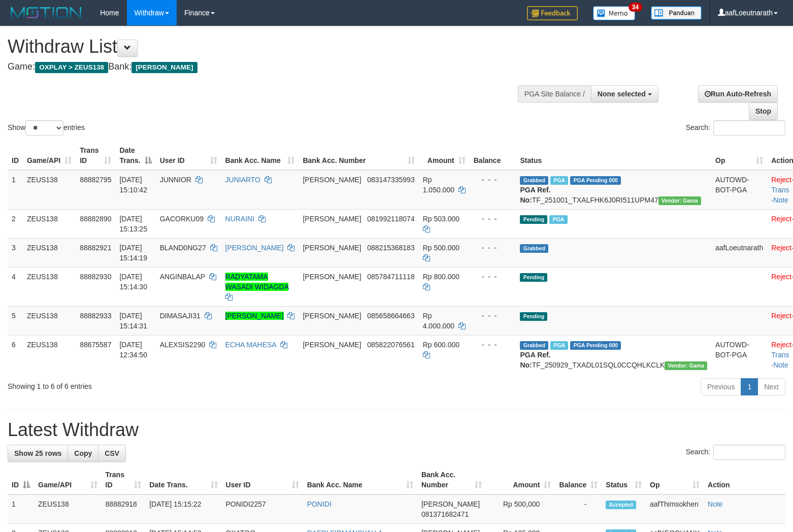 Image resolution: width=793 pixels, height=532 pixels. Describe the element at coordinates (20, 480) in the screenshot. I see `th: ID: activate to sort column descending` at that location.